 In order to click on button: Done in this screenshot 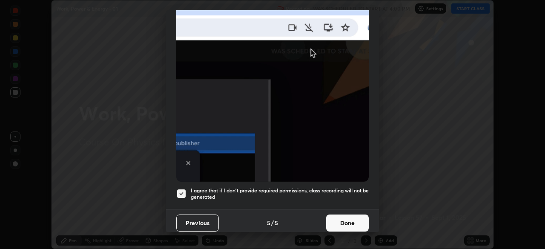, I will do `click(347, 223)`.